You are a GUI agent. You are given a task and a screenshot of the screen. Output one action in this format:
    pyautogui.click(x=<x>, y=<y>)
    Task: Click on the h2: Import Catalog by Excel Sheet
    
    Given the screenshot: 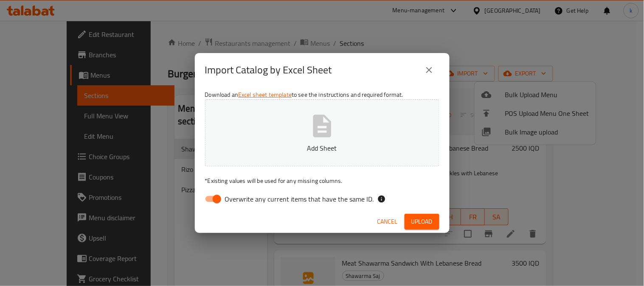 What is the action you would take?
    pyautogui.click(x=268, y=70)
    